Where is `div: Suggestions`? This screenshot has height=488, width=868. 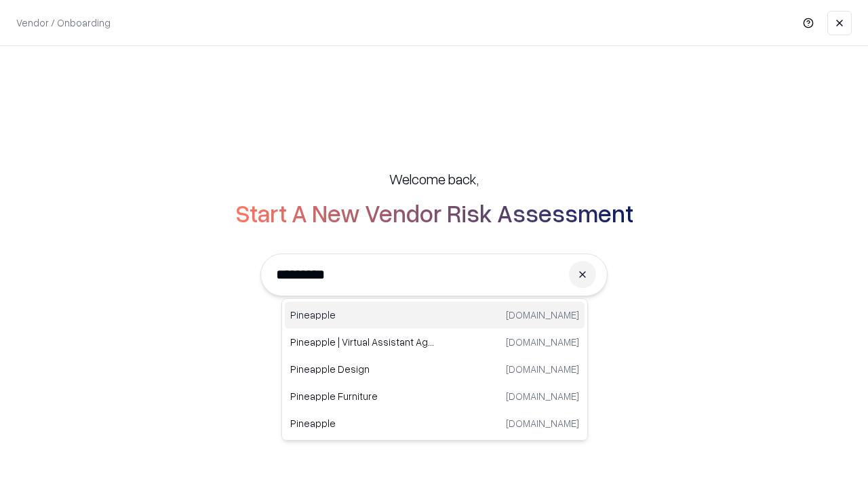
div: Suggestions is located at coordinates (434, 369).